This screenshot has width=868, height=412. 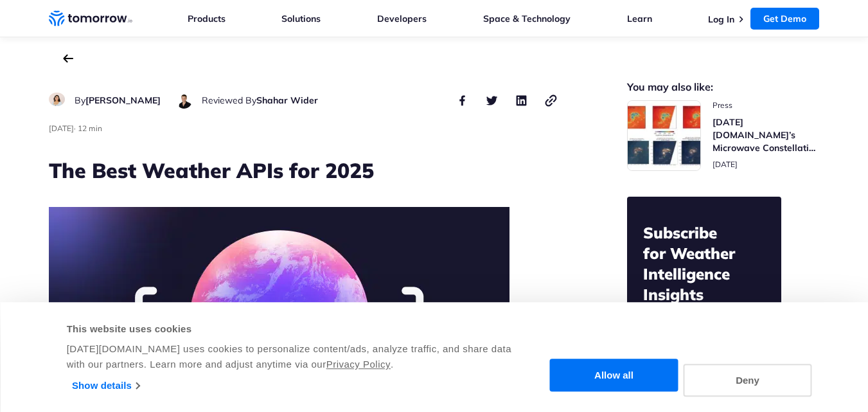 What do you see at coordinates (748, 380) in the screenshot?
I see `button: Deny` at bounding box center [748, 380].